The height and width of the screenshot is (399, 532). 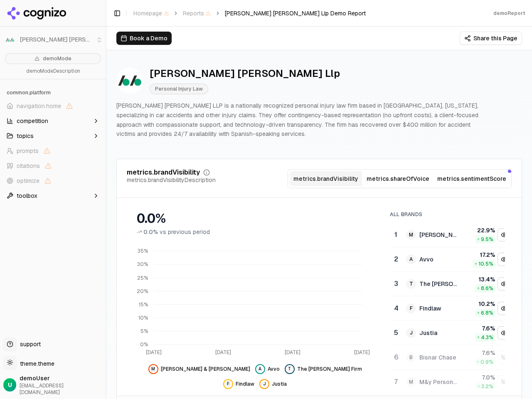 What do you see at coordinates (197, 14) in the screenshot?
I see `span: Reports` at bounding box center [197, 14].